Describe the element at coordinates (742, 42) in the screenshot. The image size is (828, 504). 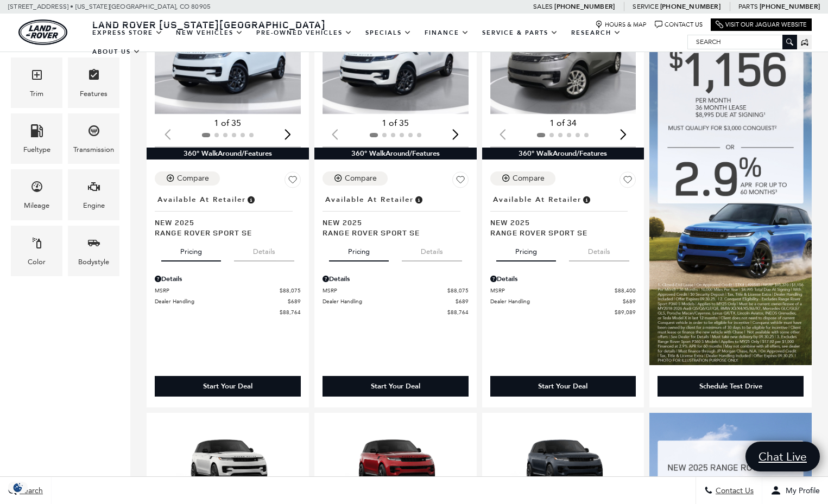
I see `input: Search` at that location.